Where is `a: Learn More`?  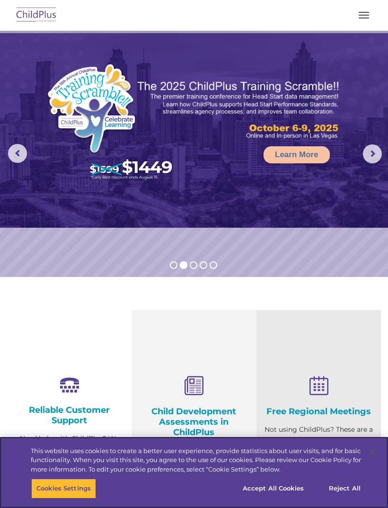
a: Learn More is located at coordinates (297, 155).